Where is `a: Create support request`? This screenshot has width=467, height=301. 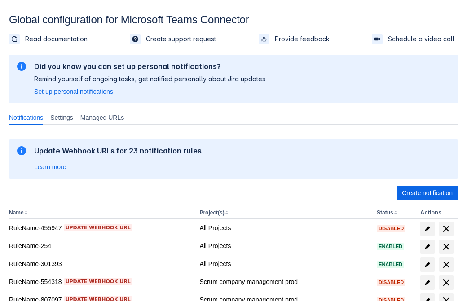
a: Create support request is located at coordinates (175, 39).